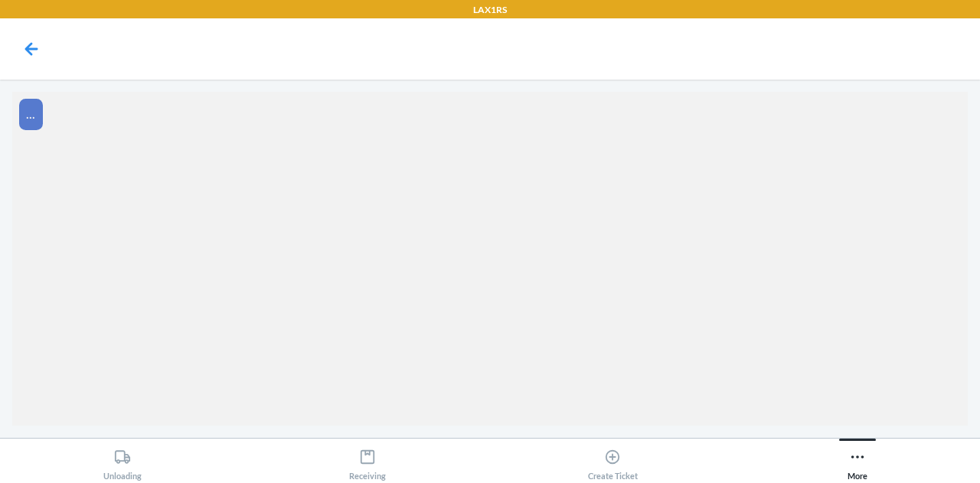  What do you see at coordinates (613, 459) in the screenshot?
I see `button: Create Ticket` at bounding box center [613, 459].